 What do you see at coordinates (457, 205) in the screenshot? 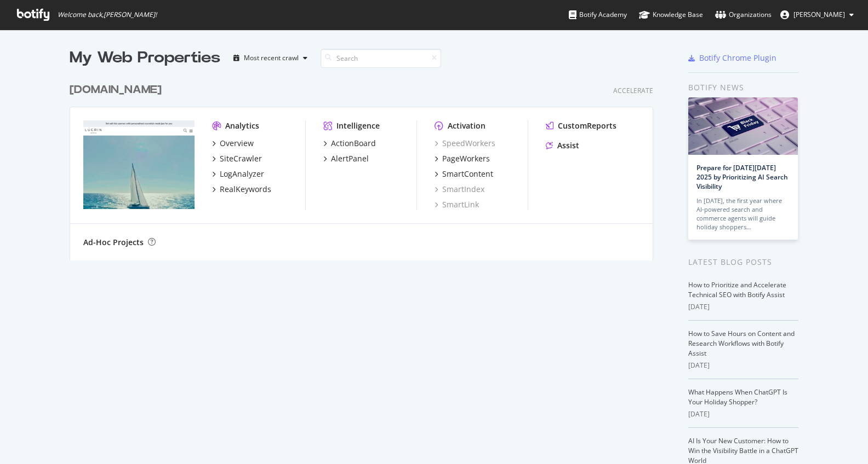
I see `a: SmartLink` at bounding box center [457, 205].